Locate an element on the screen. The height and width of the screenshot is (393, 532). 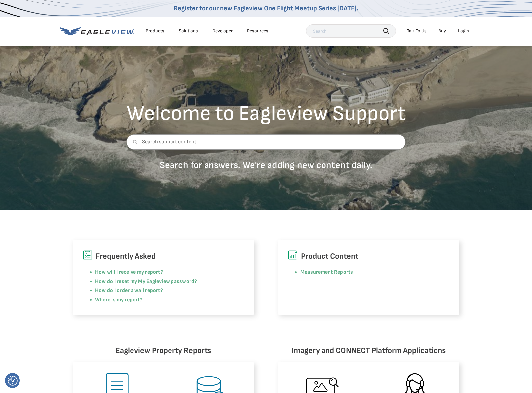
div: Resources is located at coordinates (258, 31).